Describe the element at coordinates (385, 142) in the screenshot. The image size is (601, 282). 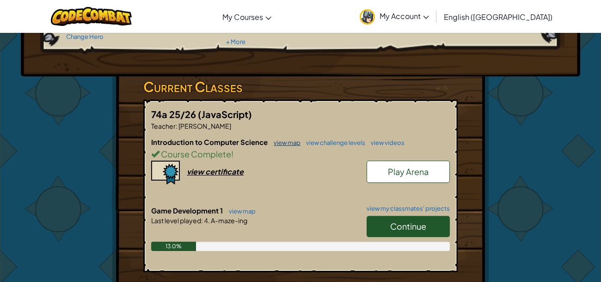
I see `a: view videos` at that location.